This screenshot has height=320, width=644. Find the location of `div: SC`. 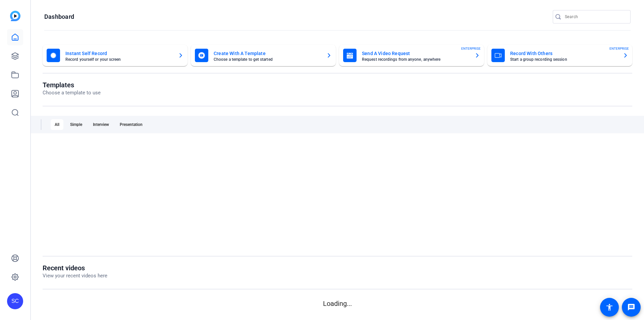

div: SC is located at coordinates (15, 301).